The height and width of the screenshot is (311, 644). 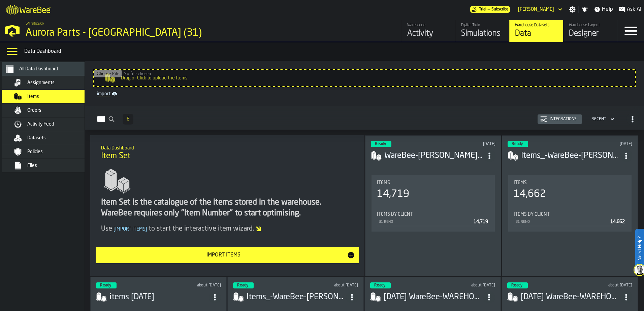 I want to click on li: menu Files, so click(x=49, y=166).